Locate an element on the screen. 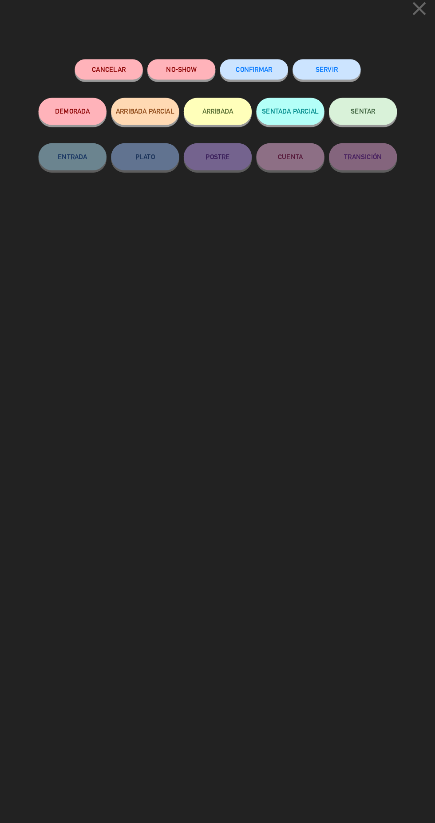  button: ARRIBADA is located at coordinates (217, 119).